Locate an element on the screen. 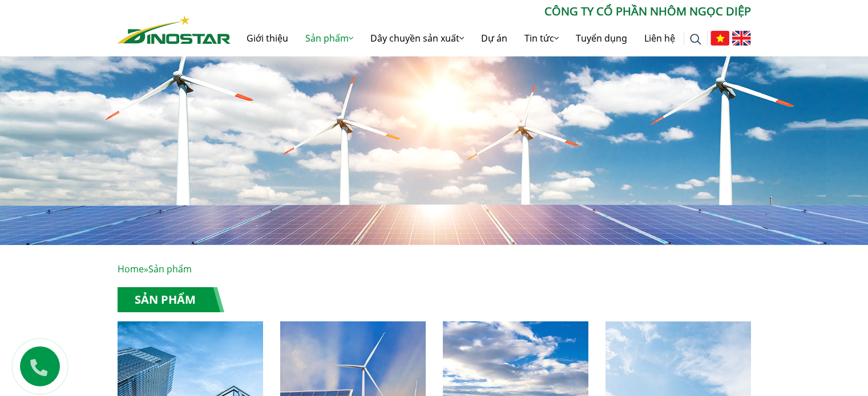 Image resolution: width=868 pixels, height=396 pixels. a: Dự án is located at coordinates (494, 38).